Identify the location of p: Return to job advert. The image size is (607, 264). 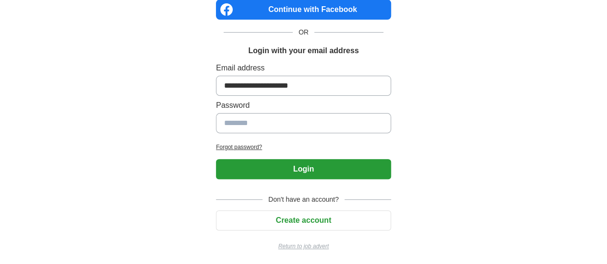
(303, 246).